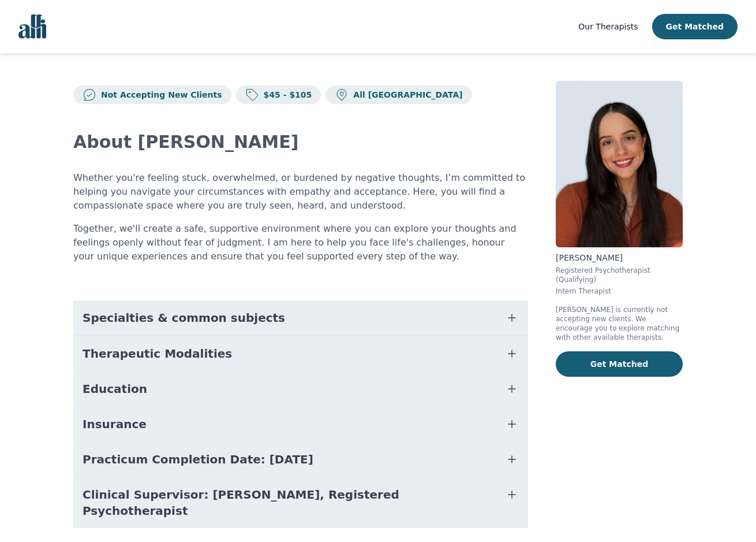  Describe the element at coordinates (619, 164) in the screenshot. I see `img: Laura_Grohovac` at that location.